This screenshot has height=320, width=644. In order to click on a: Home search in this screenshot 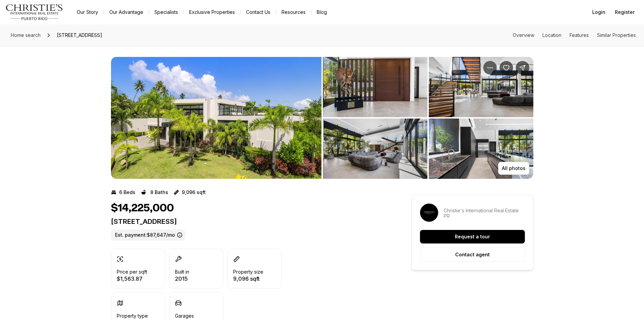, I will do `click(25, 36)`.